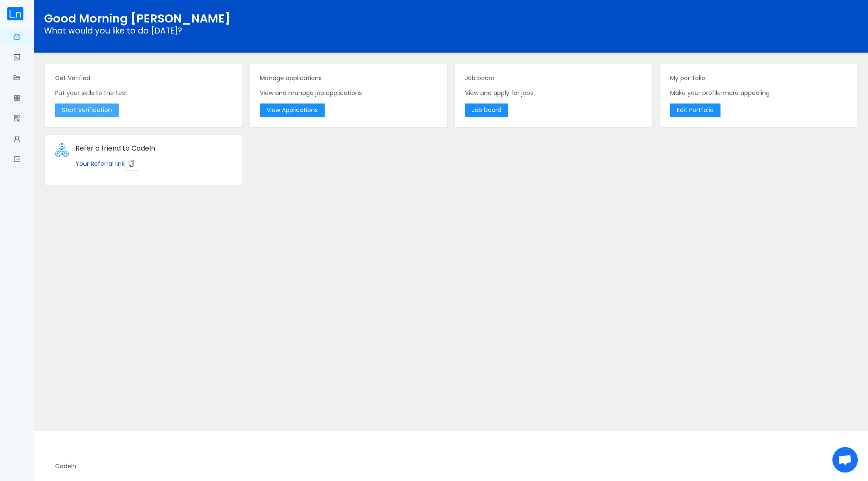 The height and width of the screenshot is (481, 868). Describe the element at coordinates (348, 78) in the screenshot. I see `p: Manage applications` at that location.